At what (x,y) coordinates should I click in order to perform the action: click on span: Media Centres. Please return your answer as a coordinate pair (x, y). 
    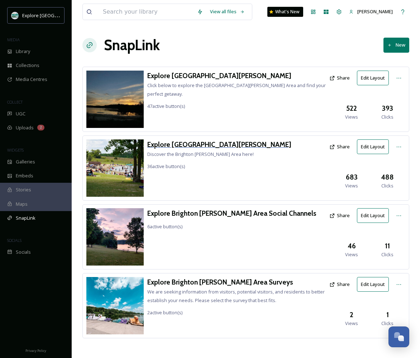
    Looking at the image, I should click on (32, 79).